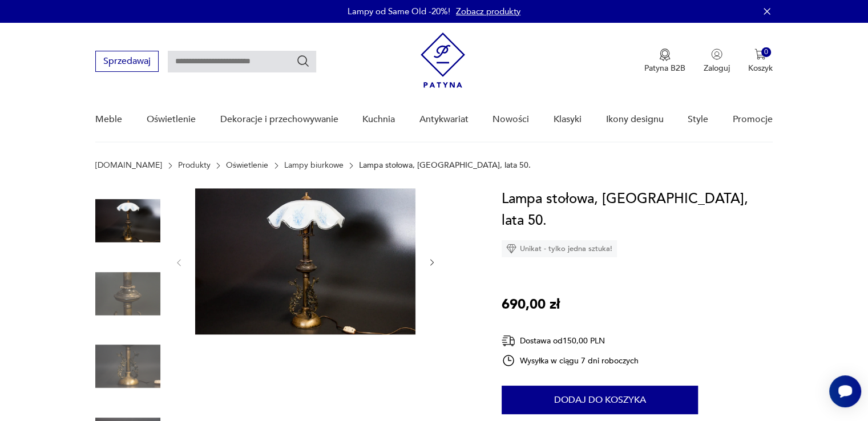  What do you see at coordinates (279, 119) in the screenshot?
I see `a: Dekoracje i przechowywanie` at bounding box center [279, 119].